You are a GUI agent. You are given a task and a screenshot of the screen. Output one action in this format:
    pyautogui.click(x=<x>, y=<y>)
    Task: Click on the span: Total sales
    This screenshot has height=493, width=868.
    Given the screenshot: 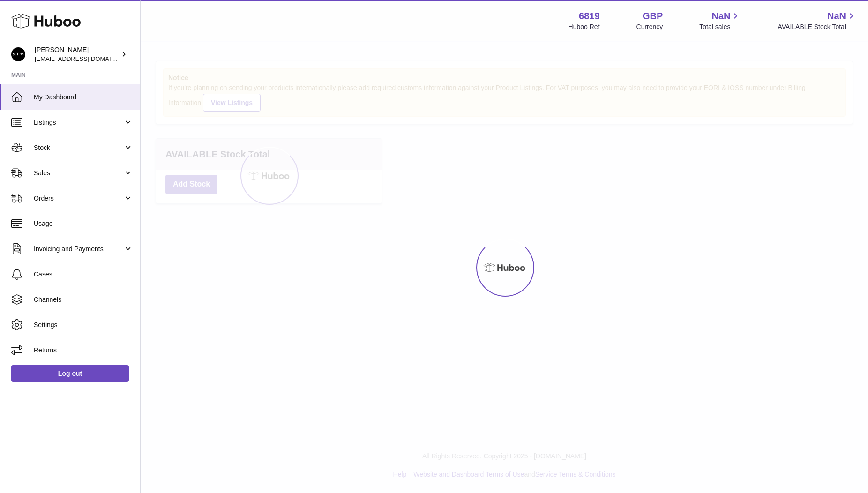 What is the action you would take?
    pyautogui.click(x=720, y=27)
    